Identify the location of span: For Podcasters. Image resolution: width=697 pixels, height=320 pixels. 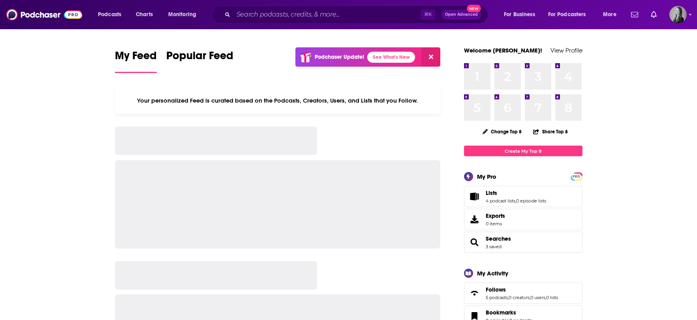
(567, 15).